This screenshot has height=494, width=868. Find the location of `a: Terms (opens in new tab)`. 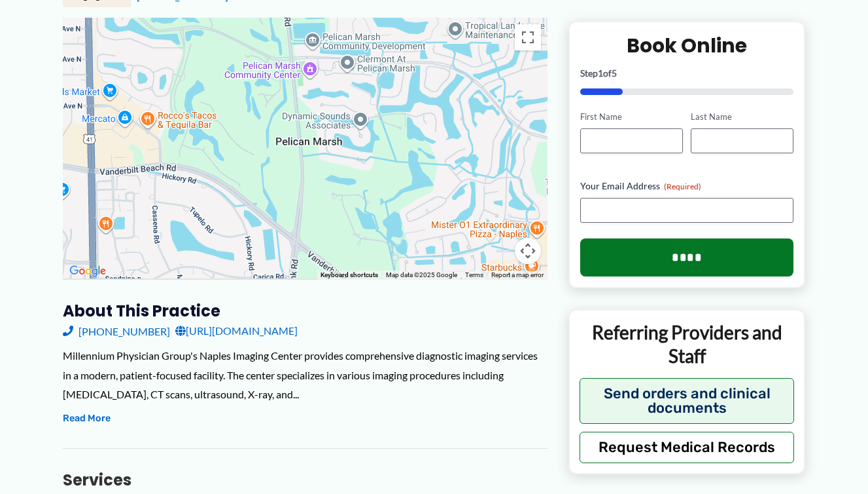

a: Terms (opens in new tab) is located at coordinates (474, 275).